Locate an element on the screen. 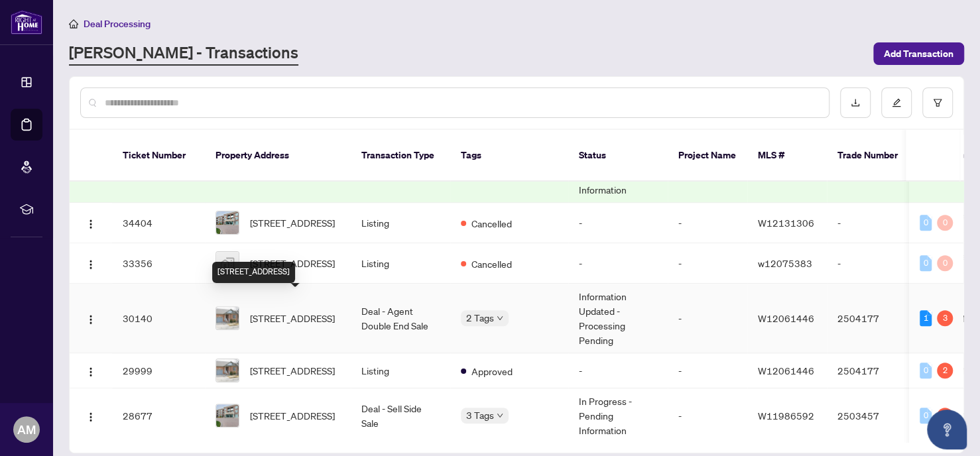 This screenshot has height=456, width=980. div: 3 is located at coordinates (945, 318).